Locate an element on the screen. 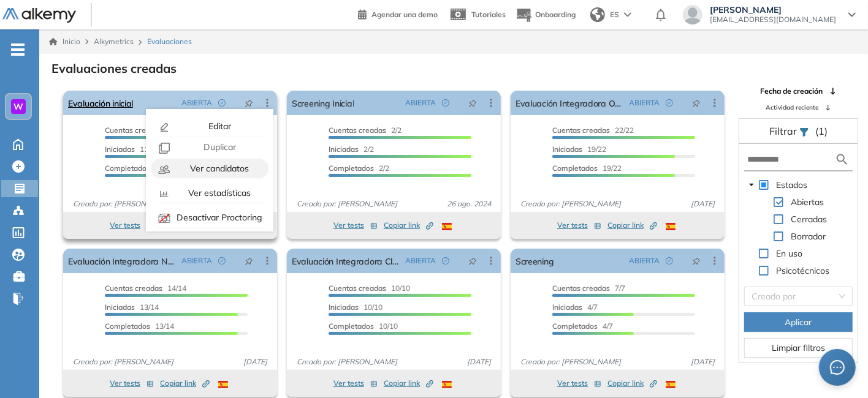  a: Screening Inicial is located at coordinates (322, 103).